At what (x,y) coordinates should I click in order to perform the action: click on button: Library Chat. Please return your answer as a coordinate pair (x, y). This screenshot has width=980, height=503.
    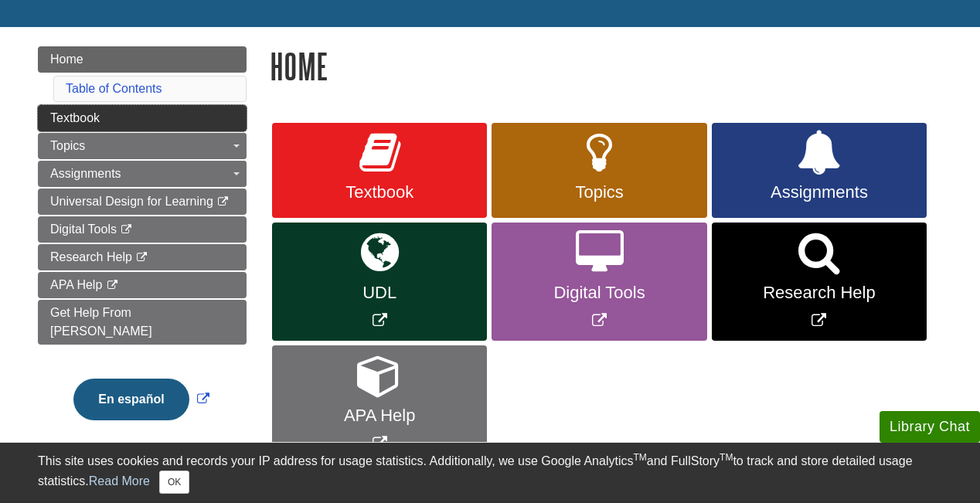
    Looking at the image, I should click on (930, 426).